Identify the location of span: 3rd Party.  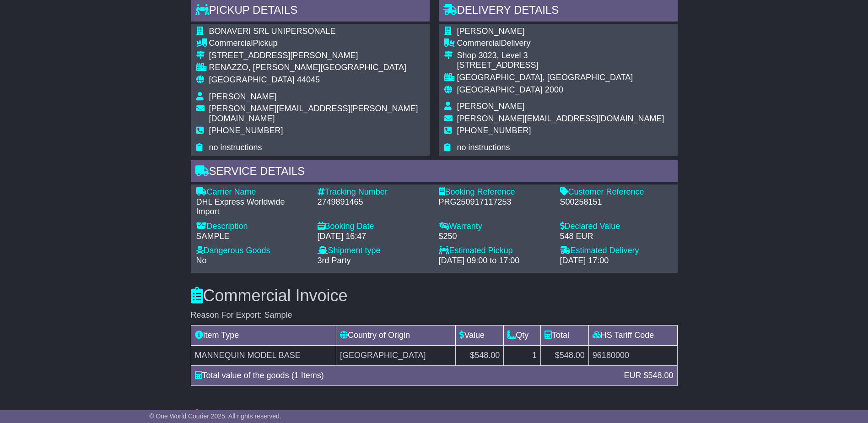
(334, 261).